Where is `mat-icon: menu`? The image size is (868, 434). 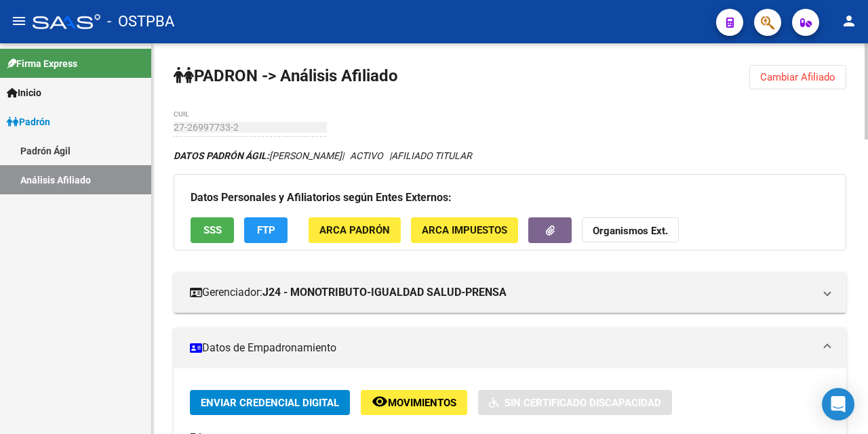 mat-icon: menu is located at coordinates (19, 21).